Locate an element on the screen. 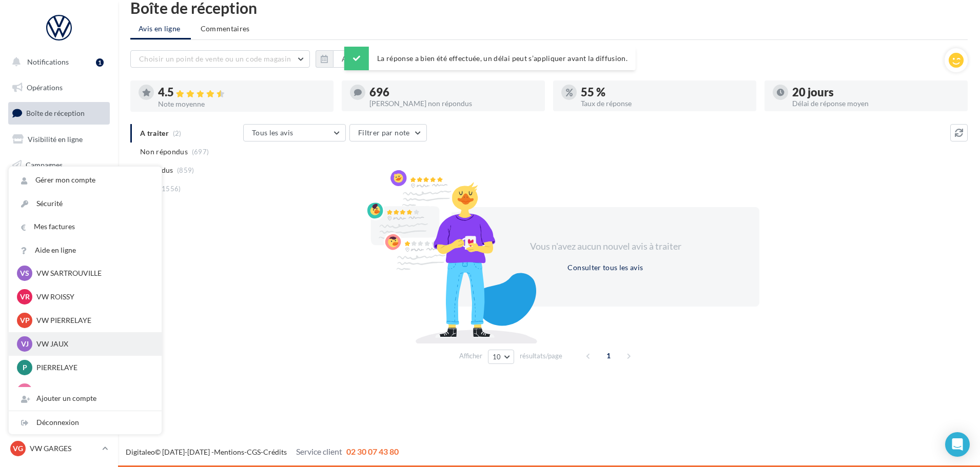 This screenshot has height=467, width=980. span: Boîte de réception is located at coordinates (56, 113).